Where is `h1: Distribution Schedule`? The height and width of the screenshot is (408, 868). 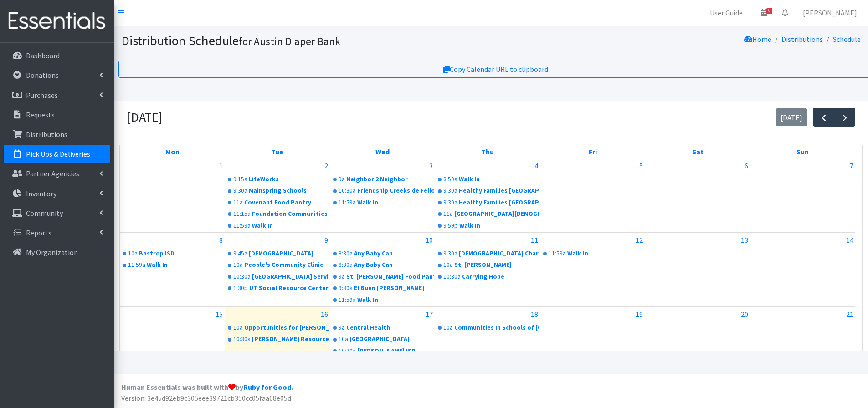 h1: Distribution Schedule is located at coordinates (335, 41).